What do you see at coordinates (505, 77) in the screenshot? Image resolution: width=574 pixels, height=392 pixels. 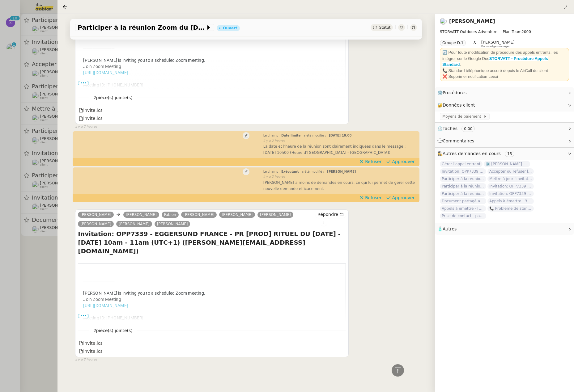 I see `div: ❌ Supprimer notification Leexi` at bounding box center [505, 77].